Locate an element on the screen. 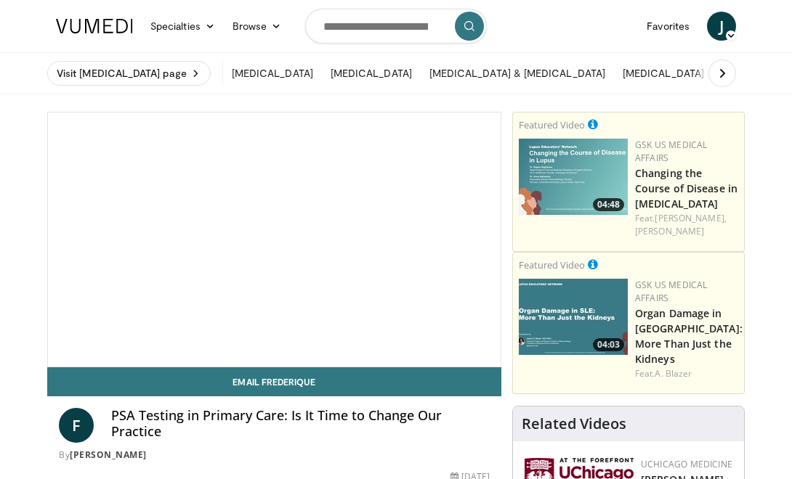 The width and height of the screenshot is (792, 479). video-js: Video Player is located at coordinates (274, 240).